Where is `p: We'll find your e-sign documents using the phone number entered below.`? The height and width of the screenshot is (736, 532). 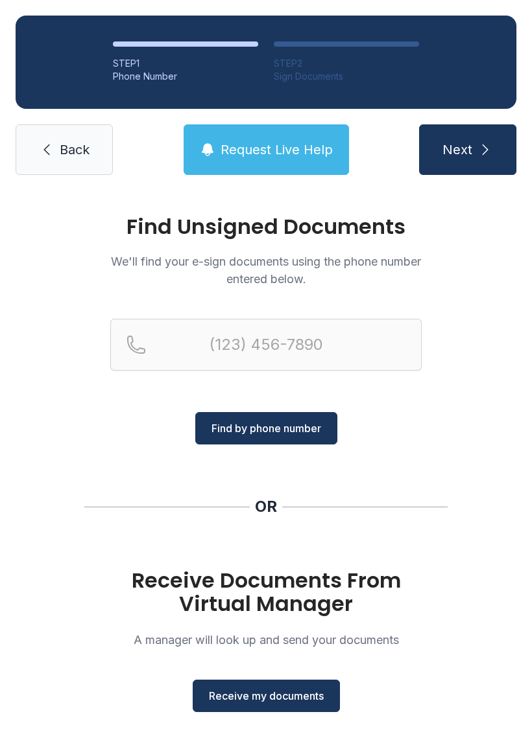
p: We'll find your e-sign documents using the phone number entered below. is located at coordinates (266, 270).